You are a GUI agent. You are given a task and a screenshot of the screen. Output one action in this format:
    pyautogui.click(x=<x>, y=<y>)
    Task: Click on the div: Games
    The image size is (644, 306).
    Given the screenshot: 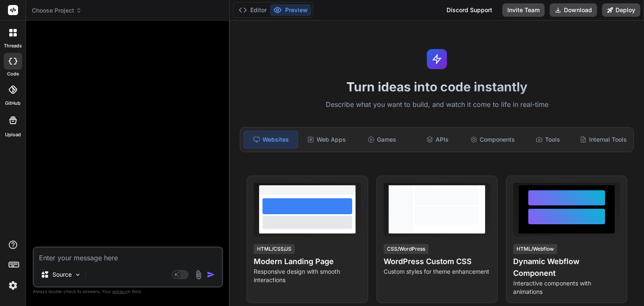 What is the action you would take?
    pyautogui.click(x=382, y=139)
    